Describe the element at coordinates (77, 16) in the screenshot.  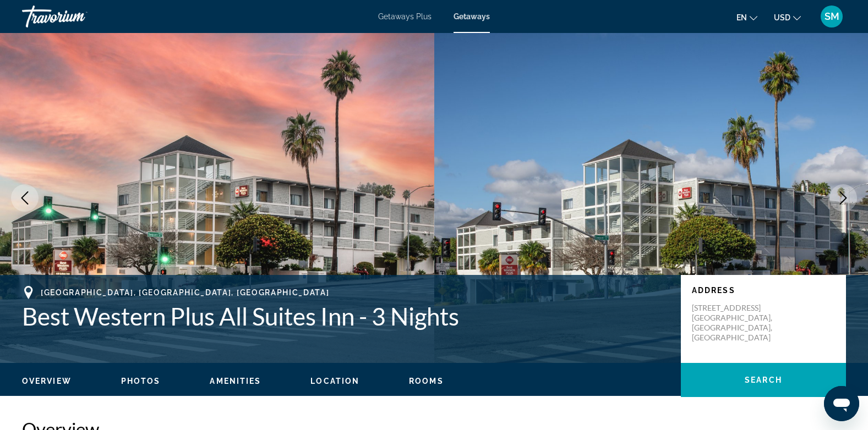
I see `a: Travorium` at that location.